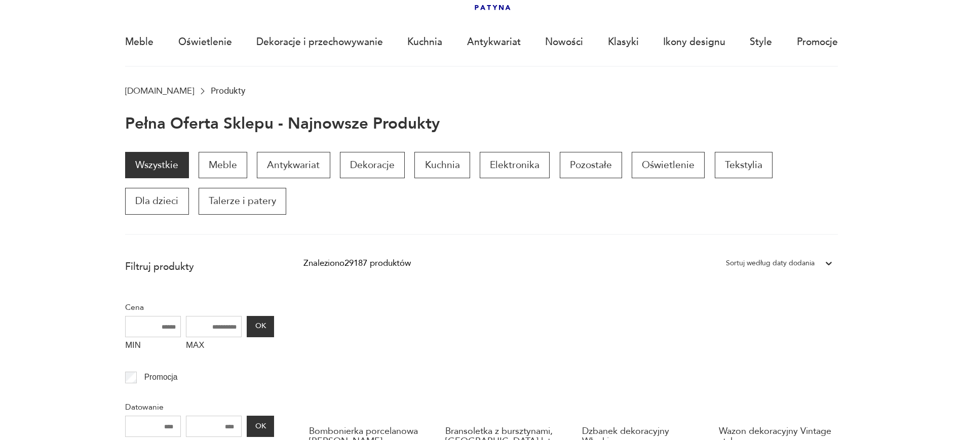 Image resolution: width=963 pixels, height=440 pixels. I want to click on a: Dekoracje, so click(373, 165).